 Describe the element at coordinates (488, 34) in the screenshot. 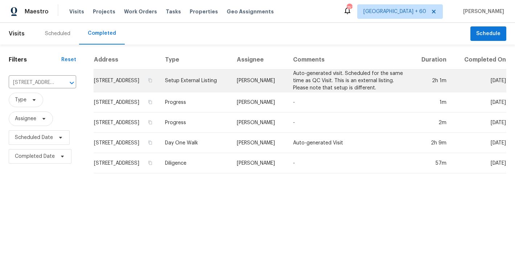

I see `button: Schedule` at that location.